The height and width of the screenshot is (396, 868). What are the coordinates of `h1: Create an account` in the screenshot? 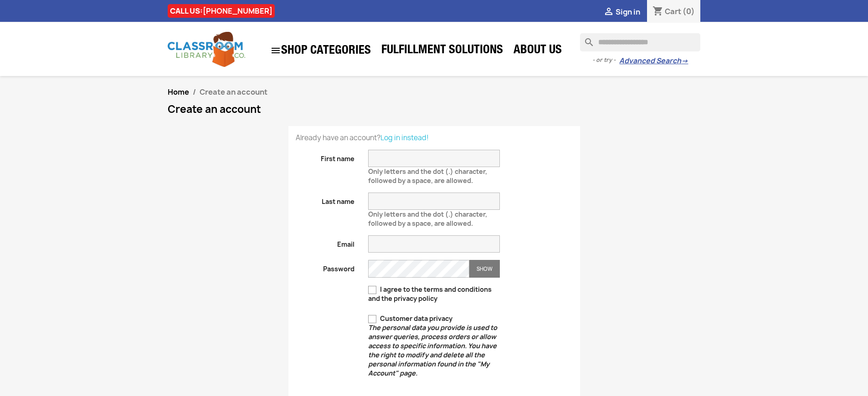 It's located at (435, 109).